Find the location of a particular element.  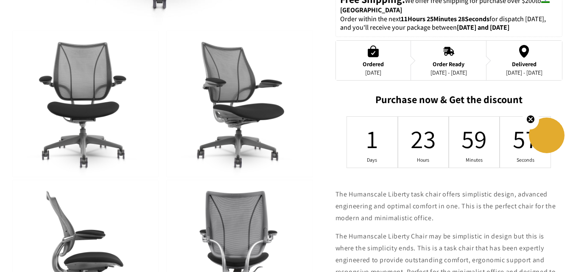

div: Ordered is located at coordinates (374, 64).